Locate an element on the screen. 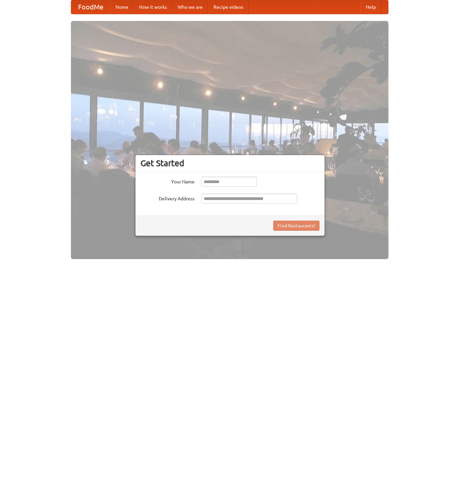 This screenshot has width=459, height=478. a: Help is located at coordinates (371, 7).